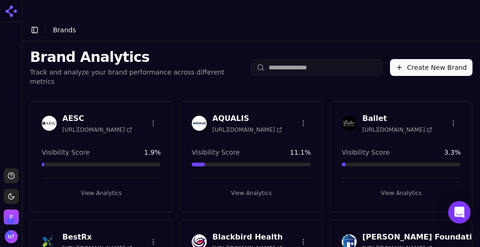 This screenshot has height=247, width=480. I want to click on img: Nate Tower, so click(11, 237).